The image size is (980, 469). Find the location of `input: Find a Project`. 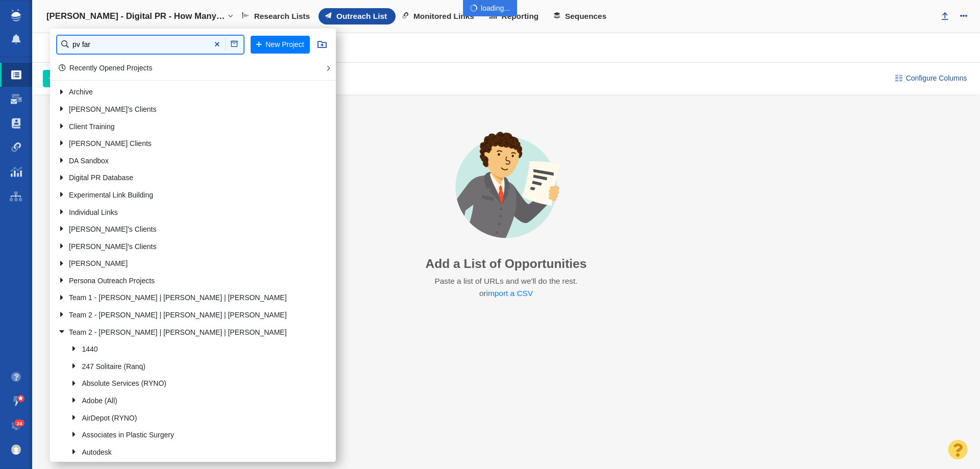

input: Find a Project is located at coordinates (150, 44).